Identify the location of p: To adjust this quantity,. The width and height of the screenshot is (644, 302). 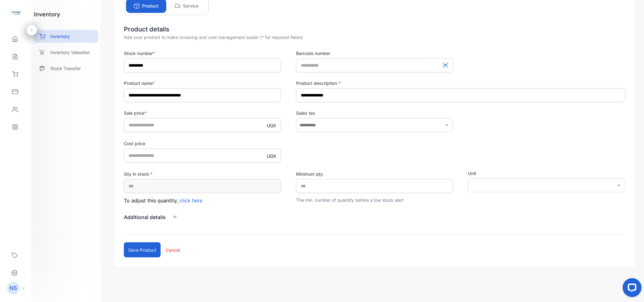
(202, 200).